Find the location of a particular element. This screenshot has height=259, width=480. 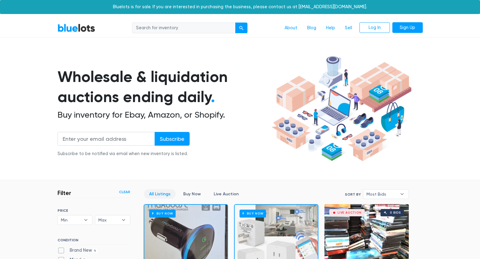

img: hero-ee84e7d0318cb26816c560f6b4441b76977f77a177738b4e94f68c95b2b83dbb.png is located at coordinates (341, 109).